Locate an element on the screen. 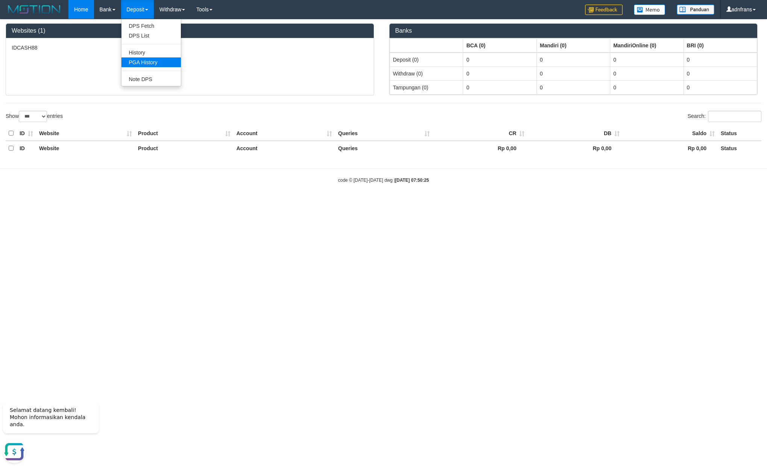  a: History is located at coordinates (151, 53).